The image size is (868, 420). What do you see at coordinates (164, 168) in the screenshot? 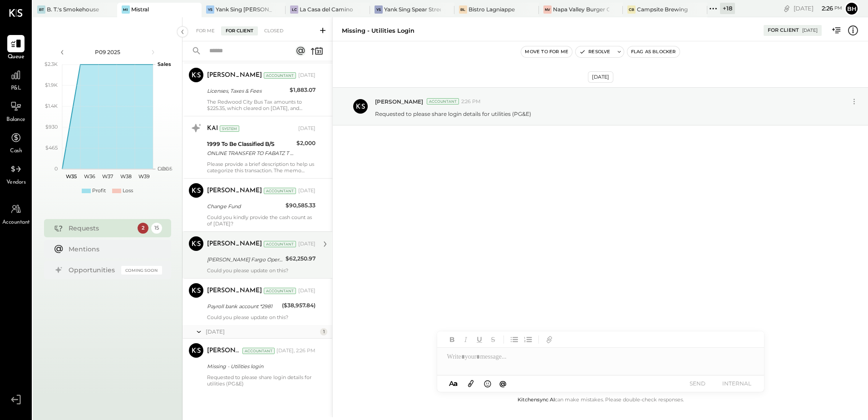
I see `text: Labor` at bounding box center [164, 168].